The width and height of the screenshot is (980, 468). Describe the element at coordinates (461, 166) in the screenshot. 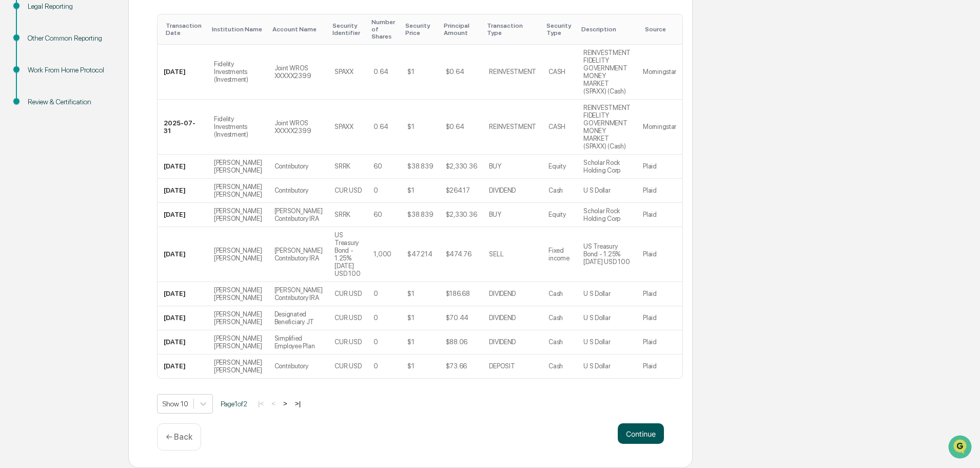

I see `div: $2,330.36` at that location.